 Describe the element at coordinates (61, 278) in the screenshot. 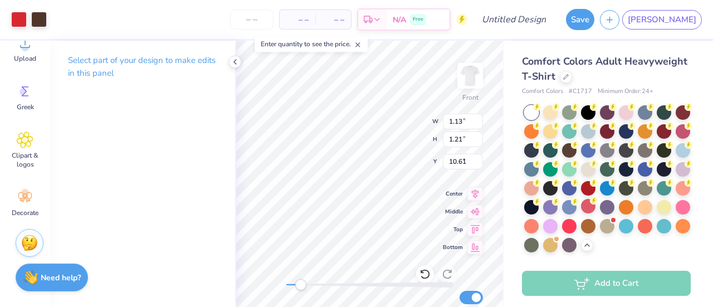

I see `strong: Need help?` at that location.